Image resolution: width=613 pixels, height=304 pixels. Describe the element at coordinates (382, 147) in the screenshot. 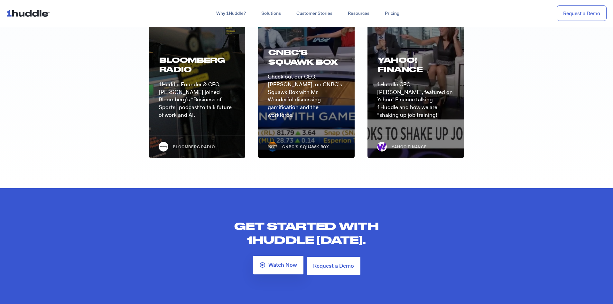

I see `img: yahoo_favicon` at that location.